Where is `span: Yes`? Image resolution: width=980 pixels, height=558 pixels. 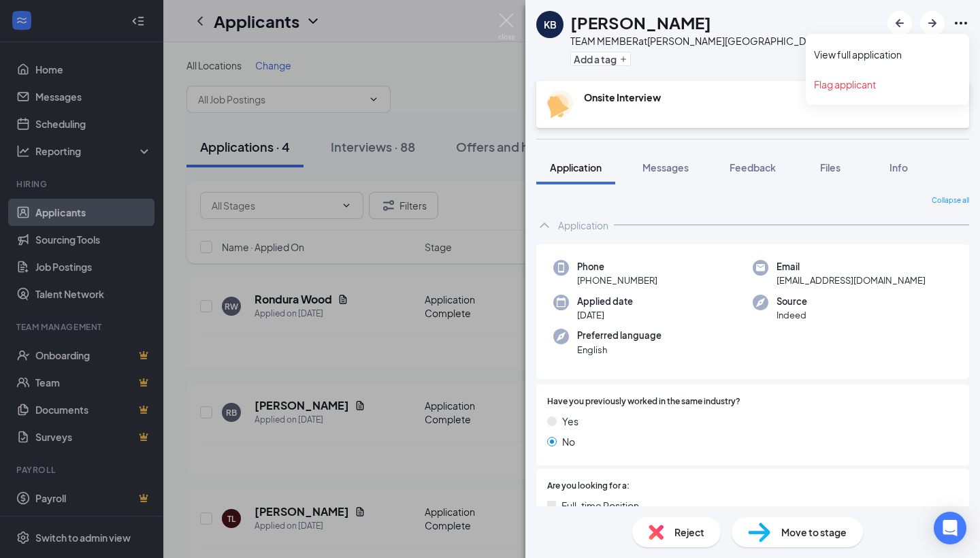
span: Yes is located at coordinates (570, 421).